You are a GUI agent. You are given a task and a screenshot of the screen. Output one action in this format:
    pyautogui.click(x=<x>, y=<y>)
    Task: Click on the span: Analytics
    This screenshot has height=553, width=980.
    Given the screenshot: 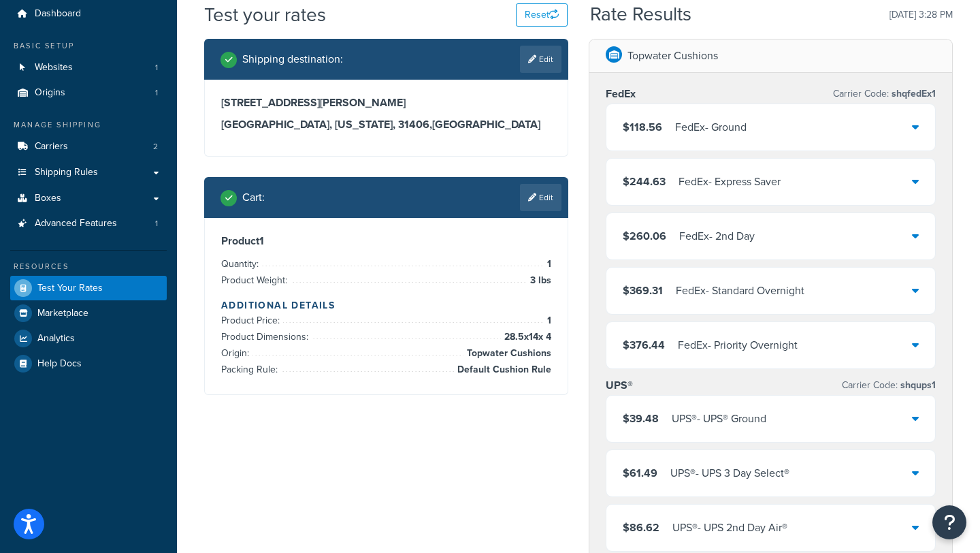 What is the action you would take?
    pyautogui.click(x=55, y=338)
    